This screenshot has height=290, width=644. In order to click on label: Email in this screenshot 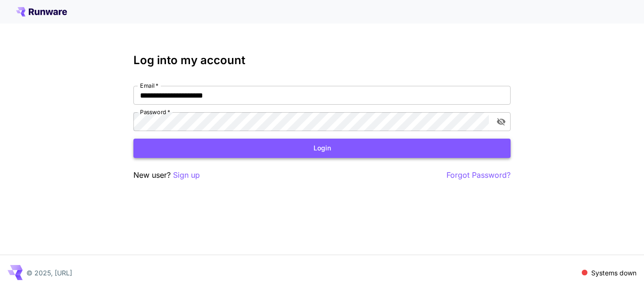, I will do `click(149, 85)`.